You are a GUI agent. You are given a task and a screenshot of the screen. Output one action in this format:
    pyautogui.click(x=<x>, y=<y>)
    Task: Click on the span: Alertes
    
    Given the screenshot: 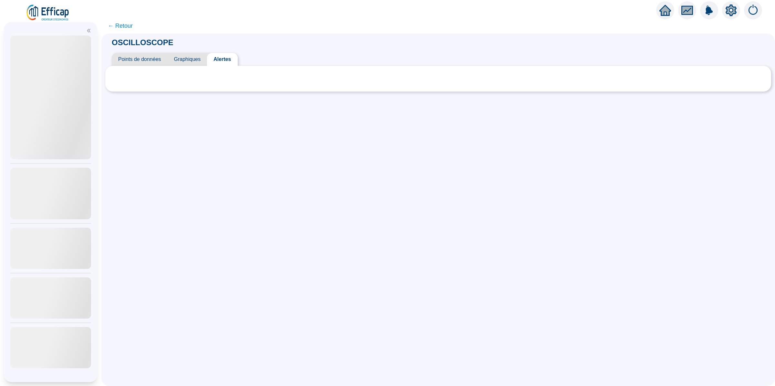 What is the action you would take?
    pyautogui.click(x=222, y=59)
    